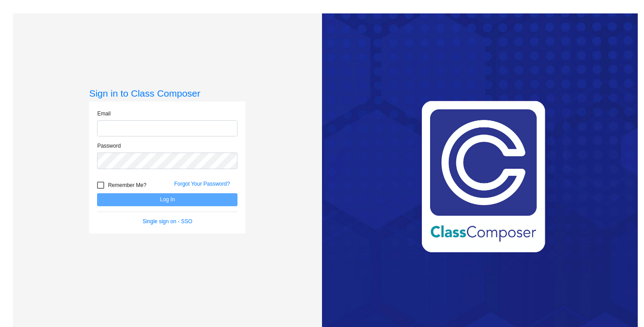 The height and width of the screenshot is (327, 644). I want to click on button: Log In, so click(167, 199).